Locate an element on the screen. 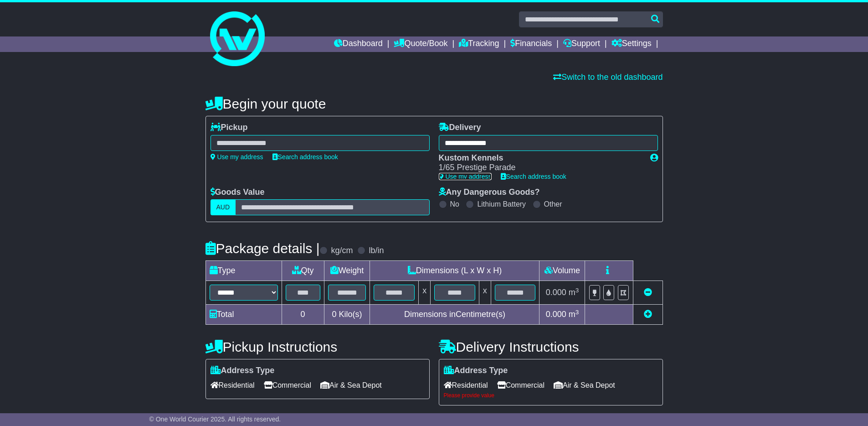 The width and height of the screenshot is (868, 426). label: Lithium Battery is located at coordinates (501, 204).